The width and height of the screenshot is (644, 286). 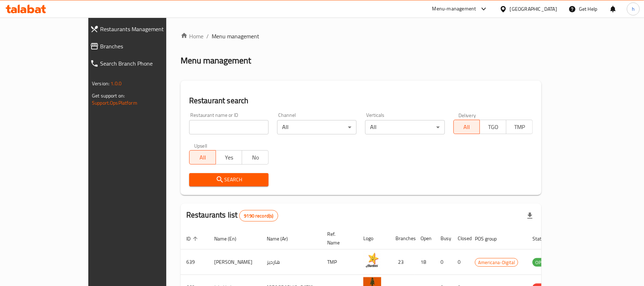 I want to click on div: Menu-management, so click(x=454, y=9).